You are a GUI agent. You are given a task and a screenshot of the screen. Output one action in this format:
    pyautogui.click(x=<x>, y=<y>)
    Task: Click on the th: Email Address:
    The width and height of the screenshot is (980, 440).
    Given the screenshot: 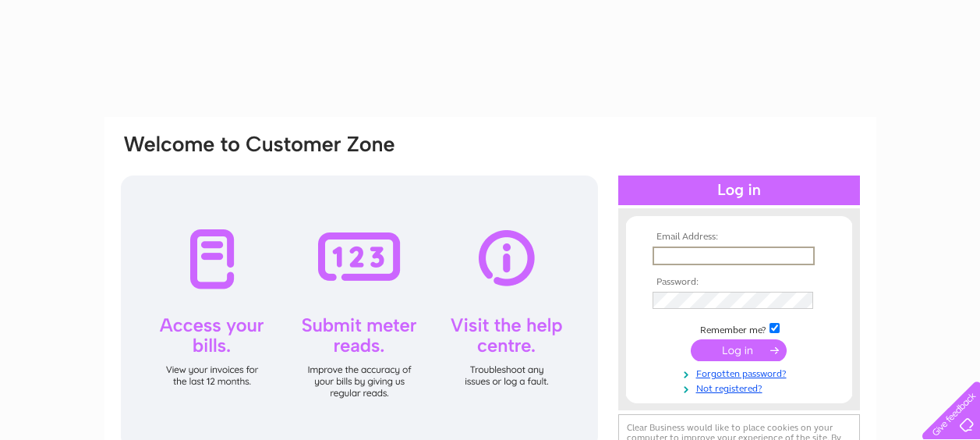 What is the action you would take?
    pyautogui.click(x=739, y=237)
    